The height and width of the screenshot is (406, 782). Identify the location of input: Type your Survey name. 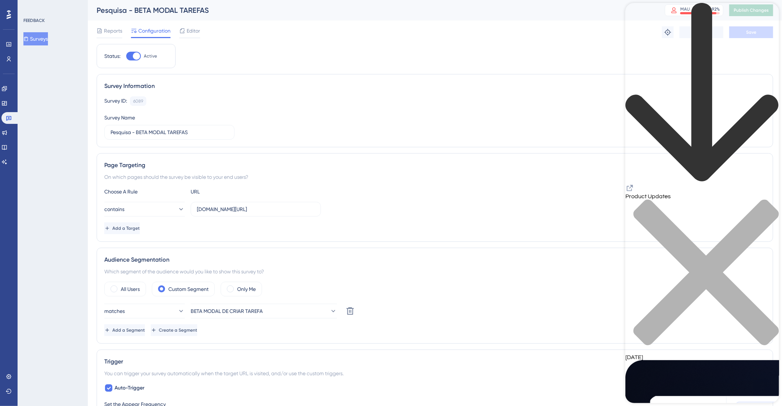
(169, 132).